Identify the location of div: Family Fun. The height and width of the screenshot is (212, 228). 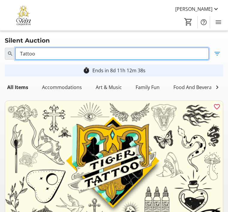
(148, 87).